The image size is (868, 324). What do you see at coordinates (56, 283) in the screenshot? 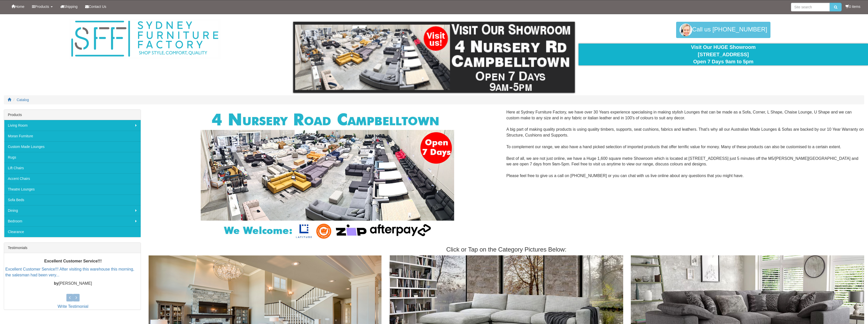
I see `b: by` at bounding box center [56, 283].